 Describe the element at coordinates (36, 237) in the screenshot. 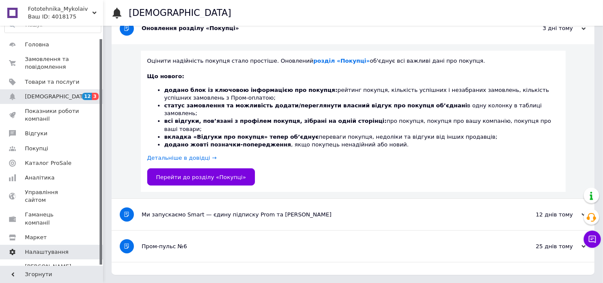

I see `span: Маркет` at that location.